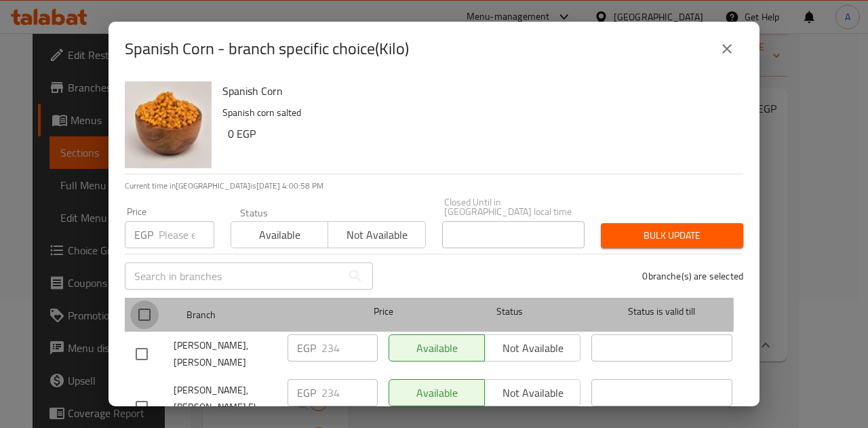 The width and height of the screenshot is (868, 428). What do you see at coordinates (477, 91) in the screenshot?
I see `h6: Spanish Corn` at bounding box center [477, 91].